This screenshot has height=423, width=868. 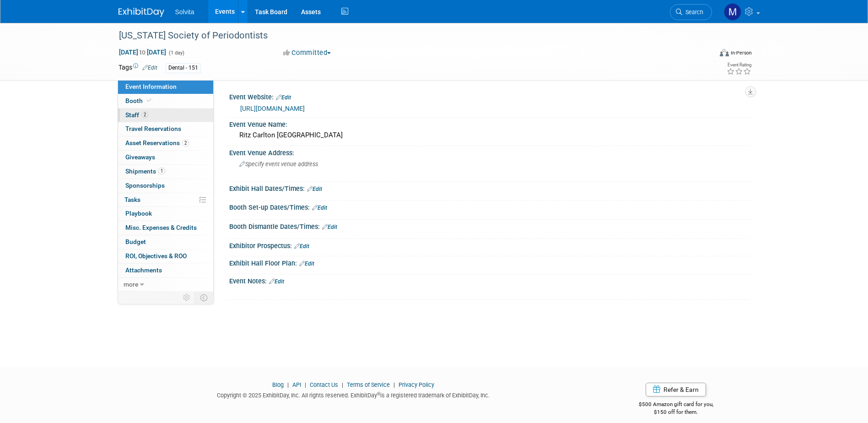 I want to click on td: Toggle Event Tabs, so click(x=204, y=297).